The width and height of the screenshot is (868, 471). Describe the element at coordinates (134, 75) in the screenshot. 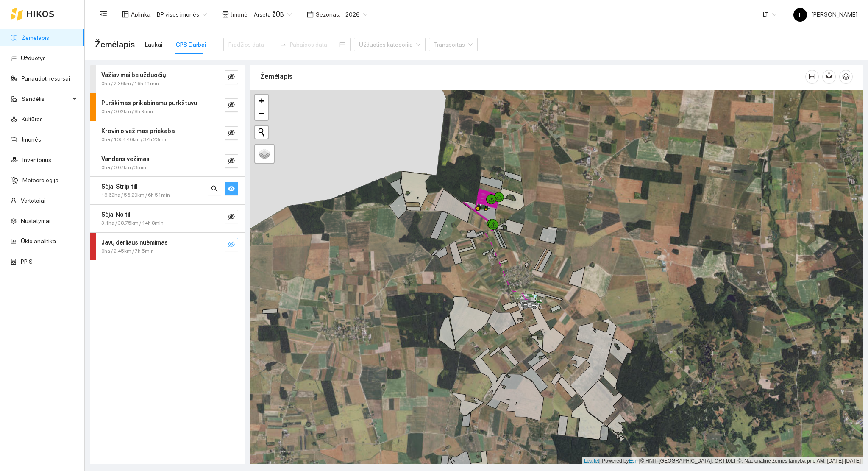

I see `strong: Važiavimai be užduočių` at that location.